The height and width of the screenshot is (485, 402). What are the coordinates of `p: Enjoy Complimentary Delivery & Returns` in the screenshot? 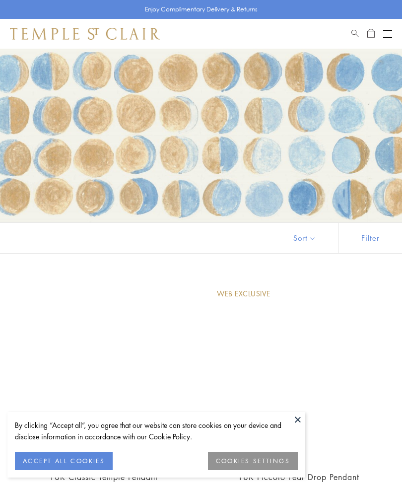 It's located at (201, 9).